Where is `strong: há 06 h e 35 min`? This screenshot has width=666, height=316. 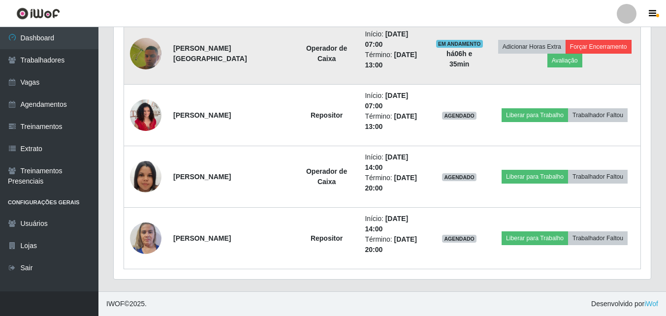
strong: há 06 h e 35 min is located at coordinates (459, 59).